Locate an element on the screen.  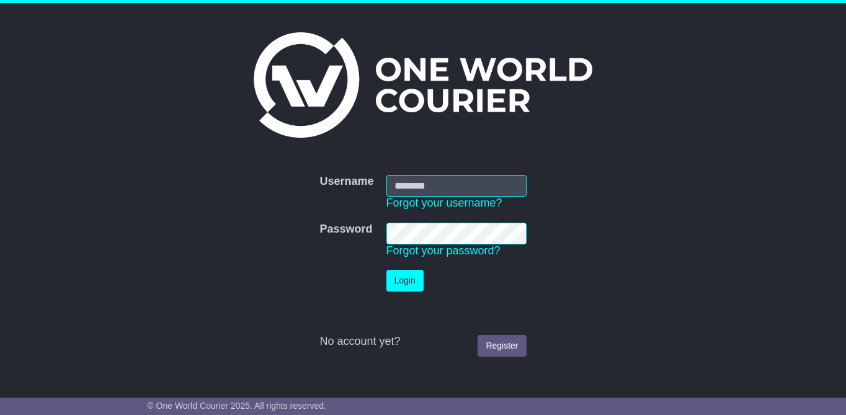
a: Forgot your password? is located at coordinates (443, 251).